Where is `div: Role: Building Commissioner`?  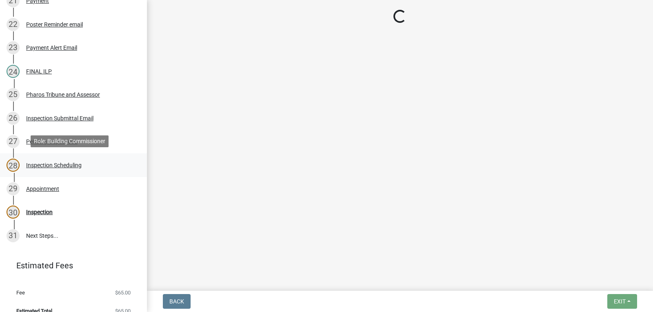
div: Role: Building Commissioner is located at coordinates (69, 141).